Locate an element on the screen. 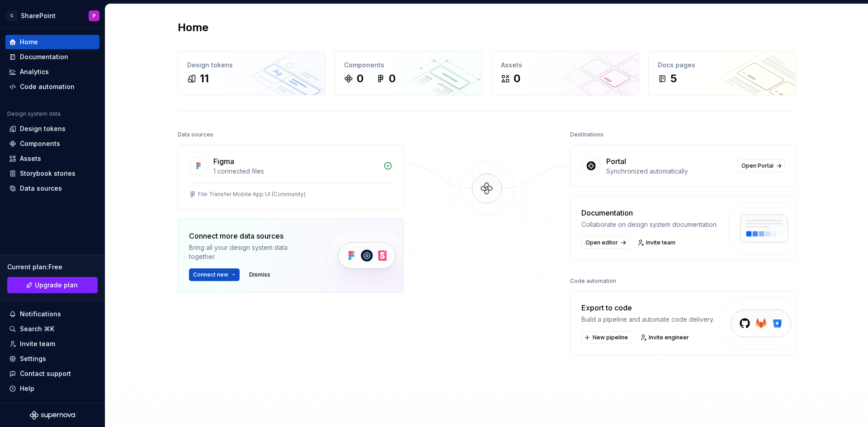  a: Invite engineer is located at coordinates (666, 337).